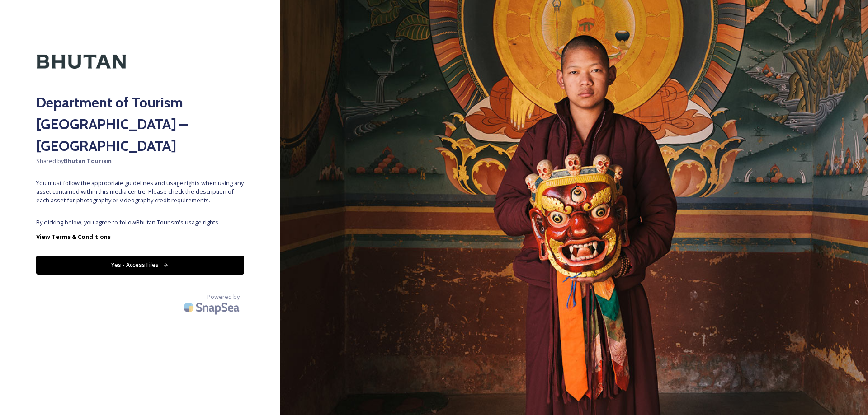 This screenshot has width=868, height=415. I want to click on span: Powered by, so click(223, 297).